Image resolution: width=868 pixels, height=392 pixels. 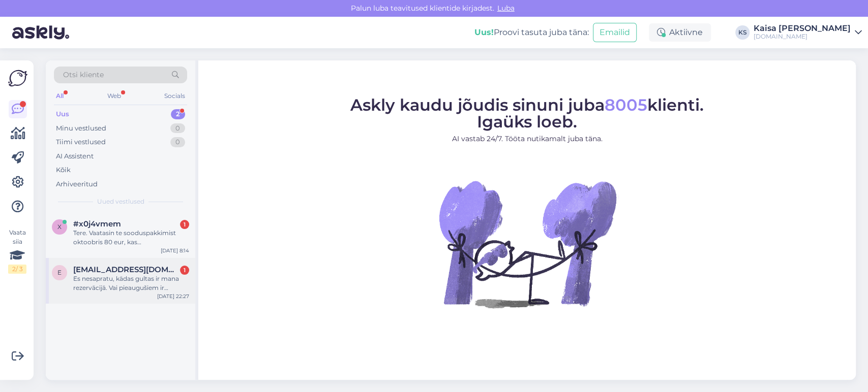 I want to click on div: Web, so click(x=114, y=96).